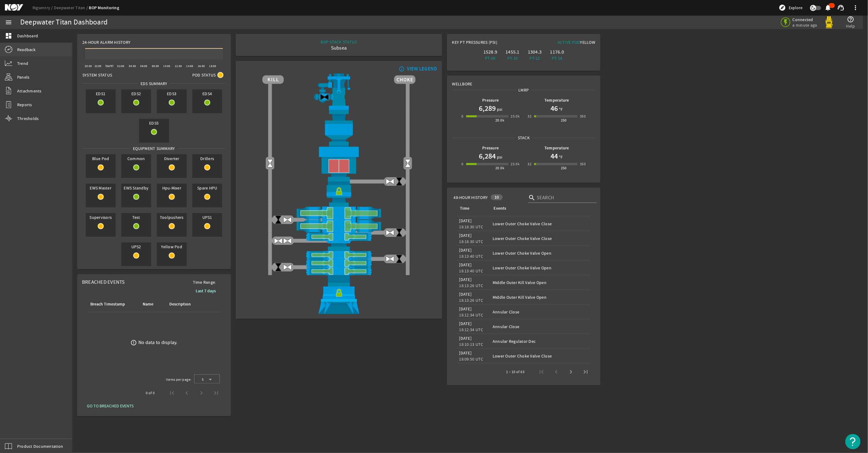 The height and width of the screenshot is (453, 868). Describe the element at coordinates (853, 441) in the screenshot. I see `button: Open Resource Center` at that location.